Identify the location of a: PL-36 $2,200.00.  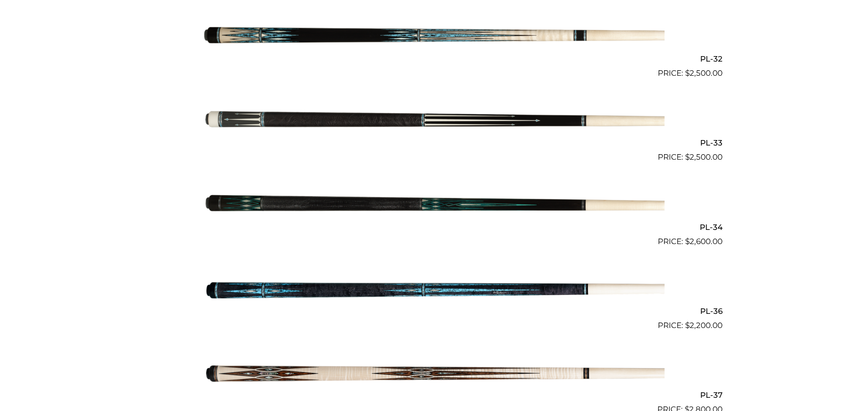
(434, 291).